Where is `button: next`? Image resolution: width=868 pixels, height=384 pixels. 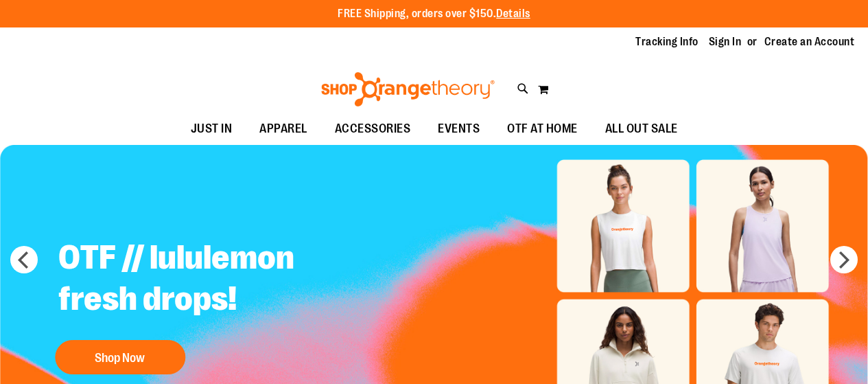
button: next is located at coordinates (844, 259).